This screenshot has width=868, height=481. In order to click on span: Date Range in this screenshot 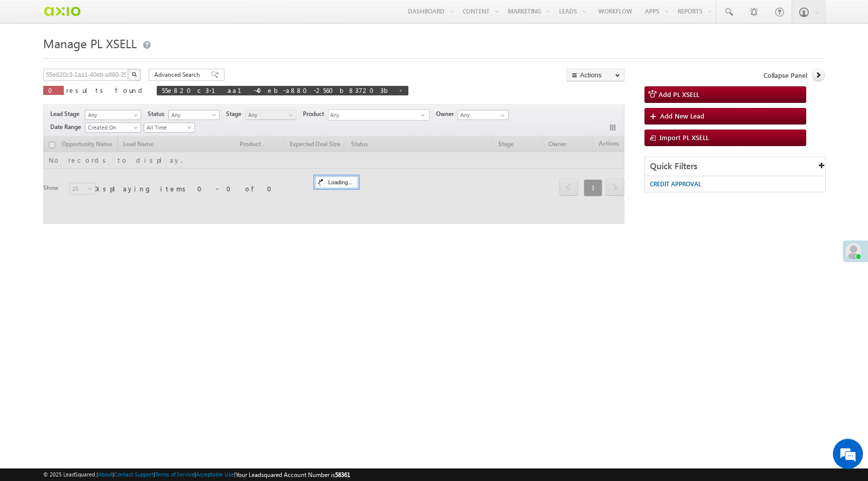, I will do `click(67, 127)`.